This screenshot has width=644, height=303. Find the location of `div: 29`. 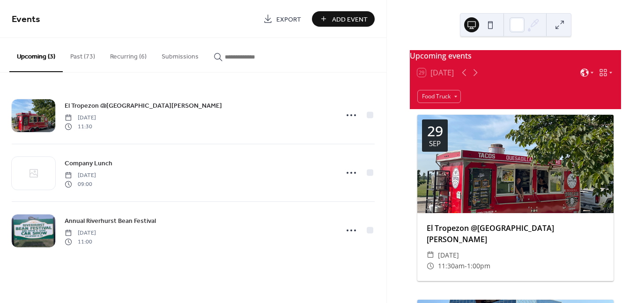

div: 29 is located at coordinates (435, 131).